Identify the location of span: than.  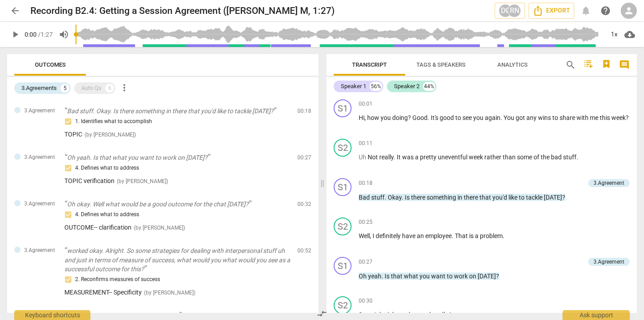
(510, 157).